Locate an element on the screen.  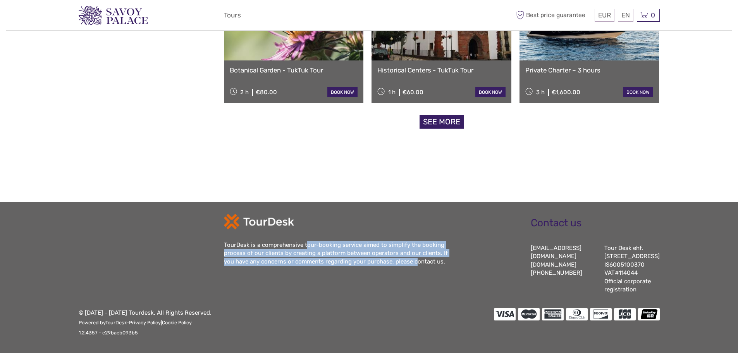
span: 3 h is located at coordinates (541, 92).